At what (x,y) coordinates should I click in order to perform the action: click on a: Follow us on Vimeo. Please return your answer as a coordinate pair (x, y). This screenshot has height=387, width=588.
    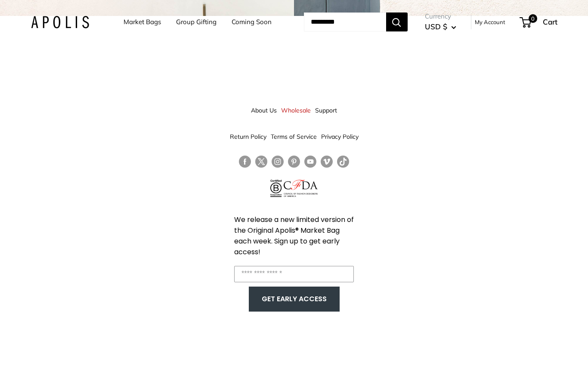
    Looking at the image, I should click on (327, 161).